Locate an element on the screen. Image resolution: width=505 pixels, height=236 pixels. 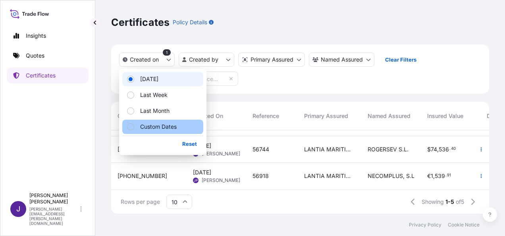
button: createdOn Filter options is located at coordinates (147, 60).